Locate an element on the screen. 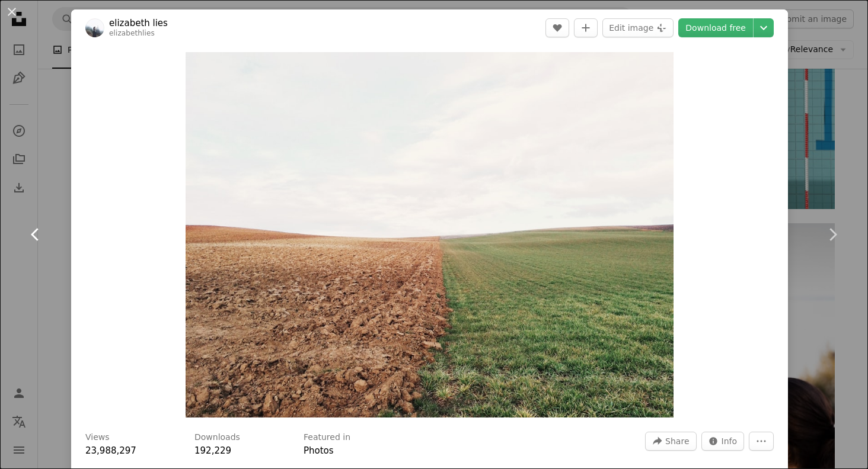 Image resolution: width=868 pixels, height=469 pixels. span: Share is located at coordinates (677, 442).